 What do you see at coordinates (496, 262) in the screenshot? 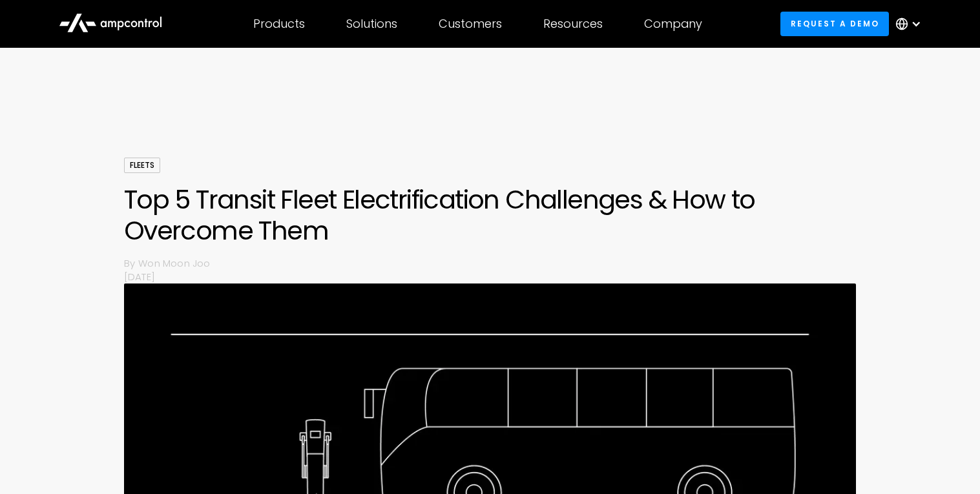
I see `p: Won Moon Joo` at bounding box center [496, 262].